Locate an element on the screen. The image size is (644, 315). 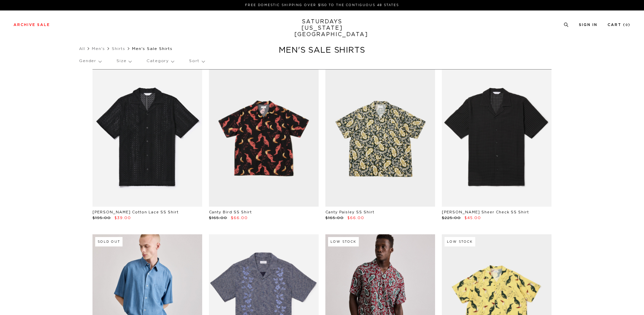
a: All is located at coordinates (82, 49).